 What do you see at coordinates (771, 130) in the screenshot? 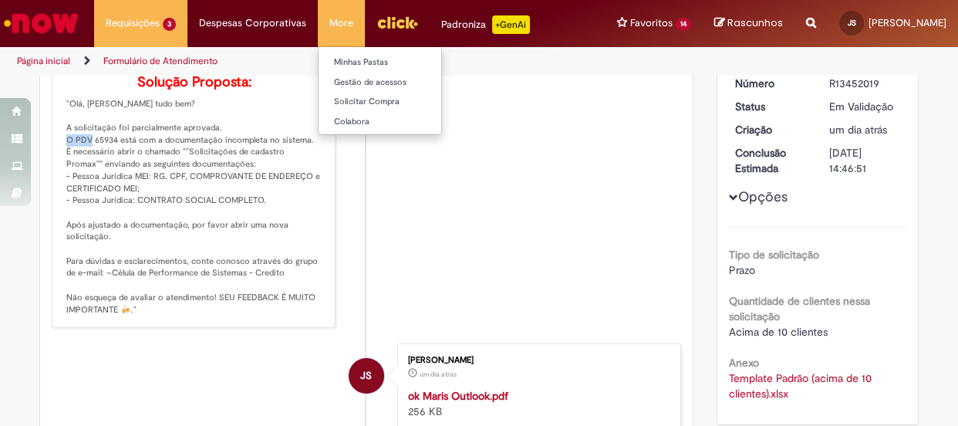
I see `dt: Criação` at bounding box center [771, 130].